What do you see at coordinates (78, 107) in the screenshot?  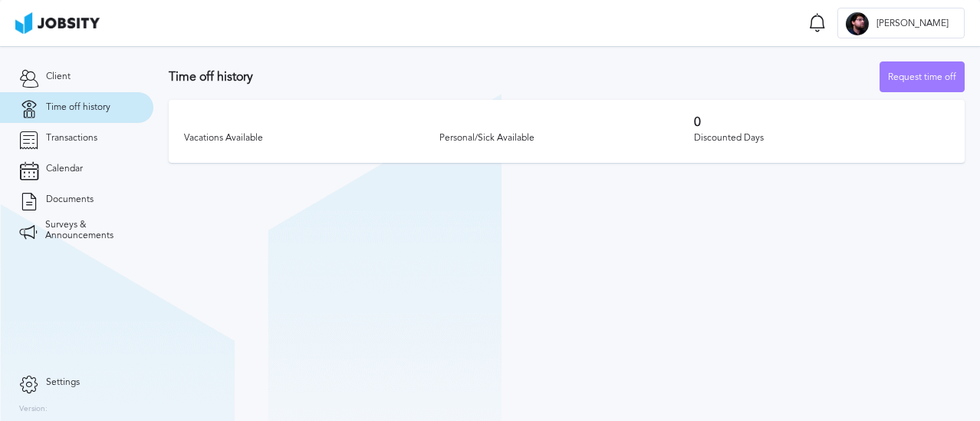 I see `span: Time off history` at bounding box center [78, 107].